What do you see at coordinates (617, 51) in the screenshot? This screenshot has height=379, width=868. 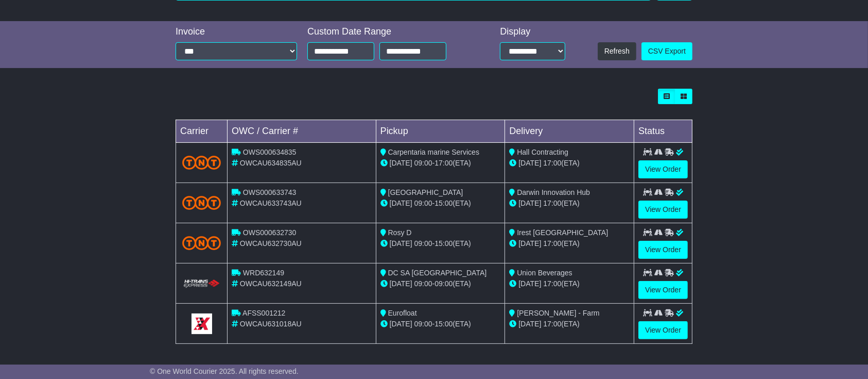 I see `button: Refresh` at bounding box center [617, 51].